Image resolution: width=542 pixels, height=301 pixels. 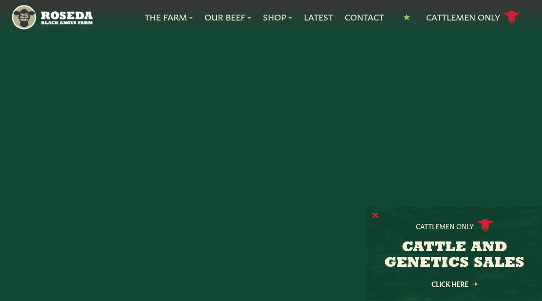 I want to click on h6: Local. Natural. Dry-Aged. Generations of Better Beef., so click(x=271, y=290).